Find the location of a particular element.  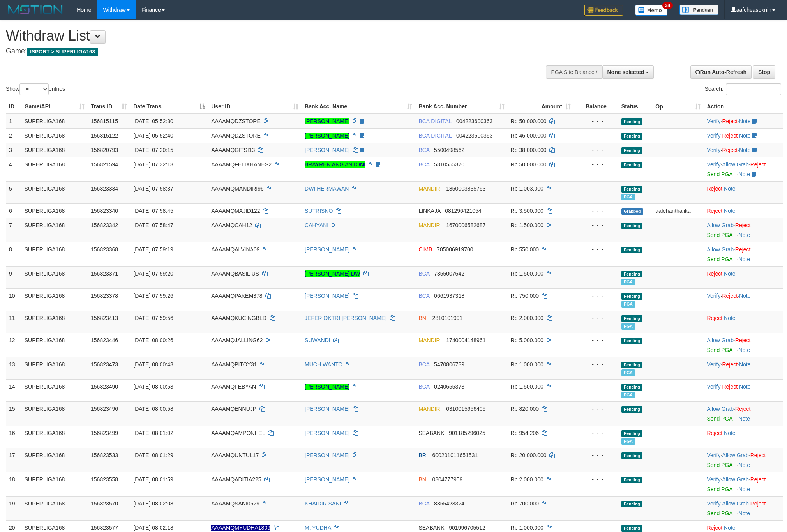

span: Rp 750.000 is located at coordinates (525, 296).